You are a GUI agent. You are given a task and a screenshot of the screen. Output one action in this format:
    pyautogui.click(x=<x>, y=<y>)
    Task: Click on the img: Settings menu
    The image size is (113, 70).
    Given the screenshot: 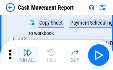 What is the action you would take?
    pyautogui.click(x=103, y=7)
    